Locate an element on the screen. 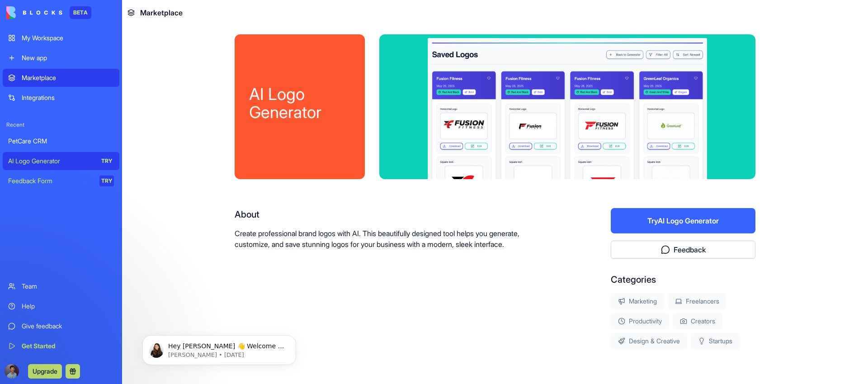  div: Creators is located at coordinates (698, 321).